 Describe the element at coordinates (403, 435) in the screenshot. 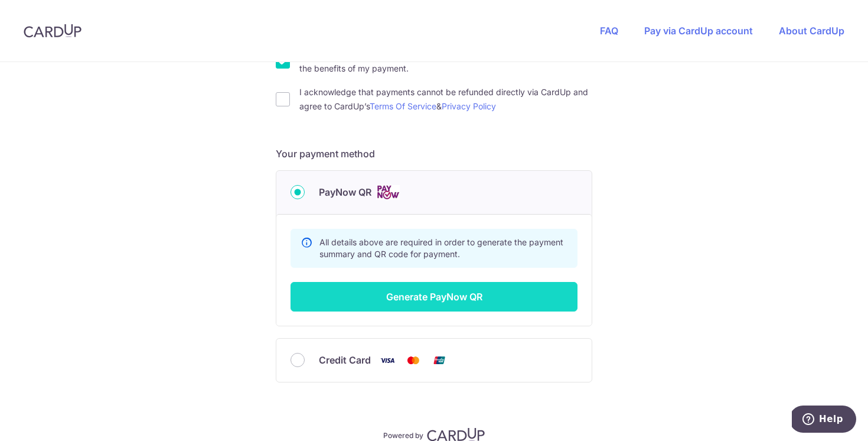

I see `p: Powered by` at that location.